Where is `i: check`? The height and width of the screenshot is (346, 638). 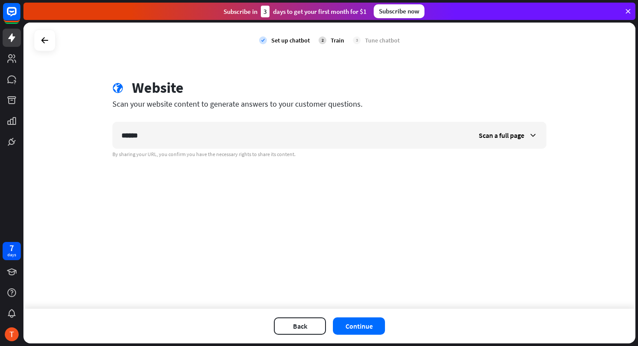
i: check is located at coordinates (263, 40).